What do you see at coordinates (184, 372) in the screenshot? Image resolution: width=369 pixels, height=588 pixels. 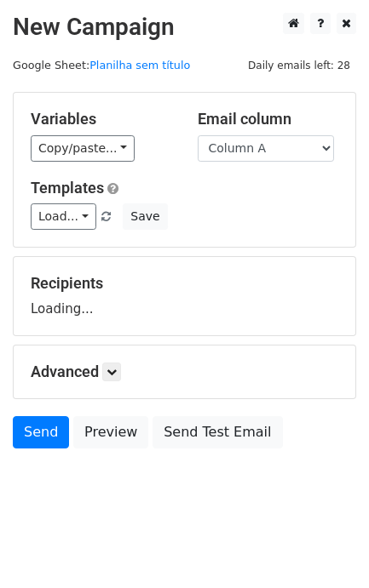 I see `h5: Advanced` at bounding box center [184, 372].